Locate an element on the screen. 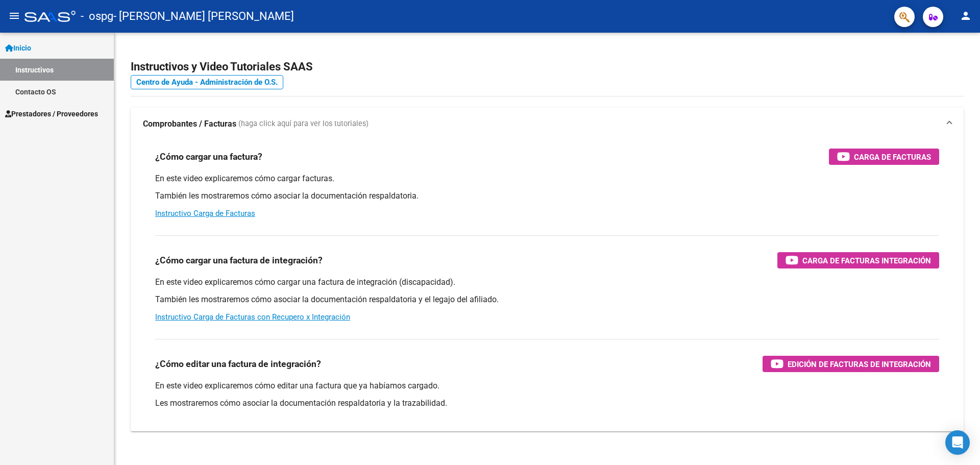 The height and width of the screenshot is (465, 980). p: También les mostraremos cómo asociar la documentación respaldatoria. is located at coordinates (547, 196).